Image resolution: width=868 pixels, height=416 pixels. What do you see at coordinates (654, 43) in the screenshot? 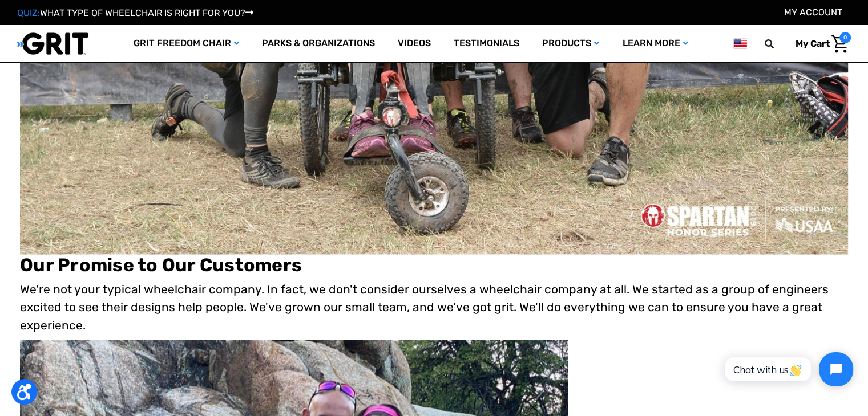
I see `a: Learn More` at bounding box center [654, 43].